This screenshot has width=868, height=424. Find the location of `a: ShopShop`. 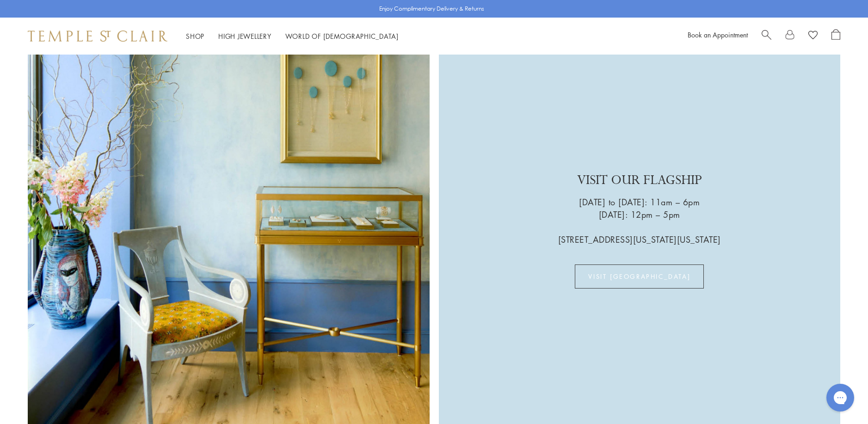

a: ShopShop is located at coordinates (195, 36).